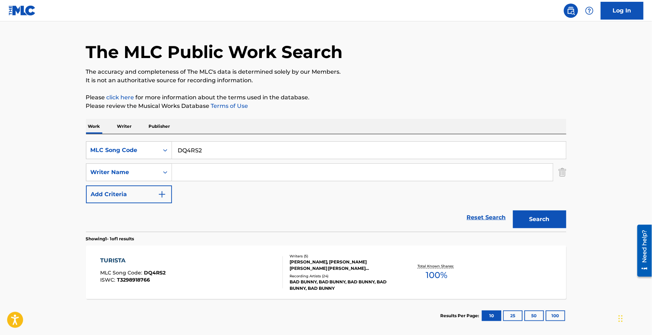 The image size is (652, 335). Describe the element at coordinates (110, 239) in the screenshot. I see `p: Showing 1 - 1 of 1 results` at that location.